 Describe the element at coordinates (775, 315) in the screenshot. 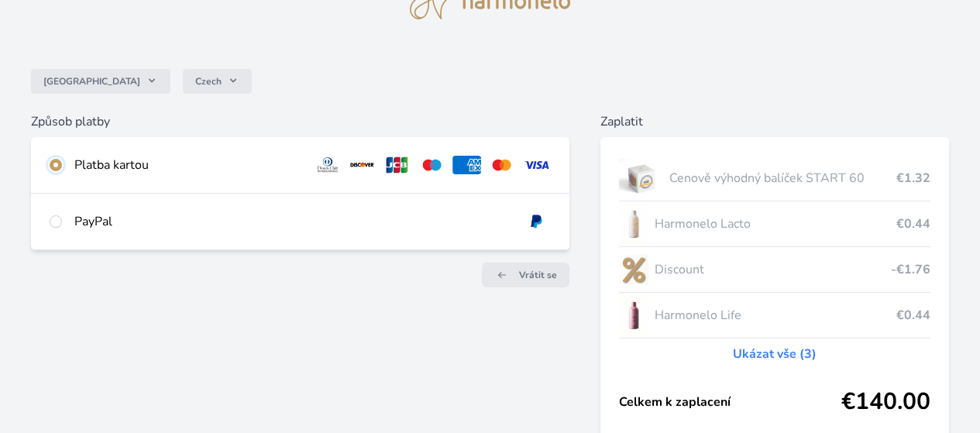

I see `span: Harmonelo Life` at that location.